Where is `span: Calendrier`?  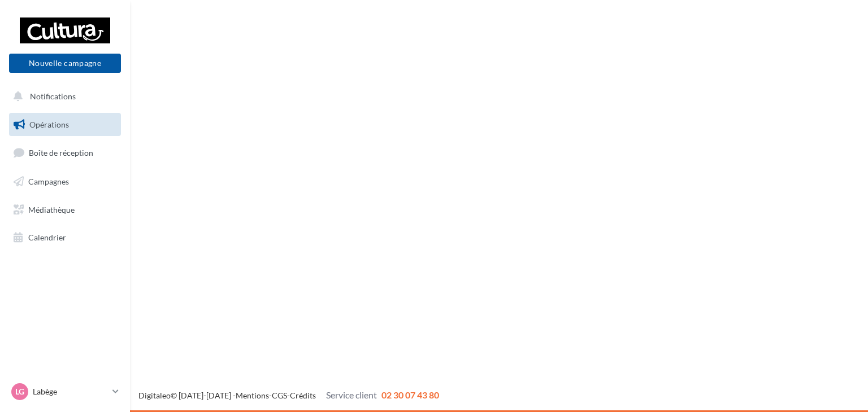 span: Calendrier is located at coordinates (47, 237).